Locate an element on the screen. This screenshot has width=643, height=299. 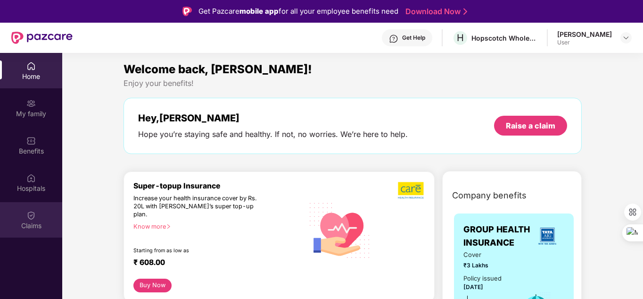
div: Know more is located at coordinates (216, 226).